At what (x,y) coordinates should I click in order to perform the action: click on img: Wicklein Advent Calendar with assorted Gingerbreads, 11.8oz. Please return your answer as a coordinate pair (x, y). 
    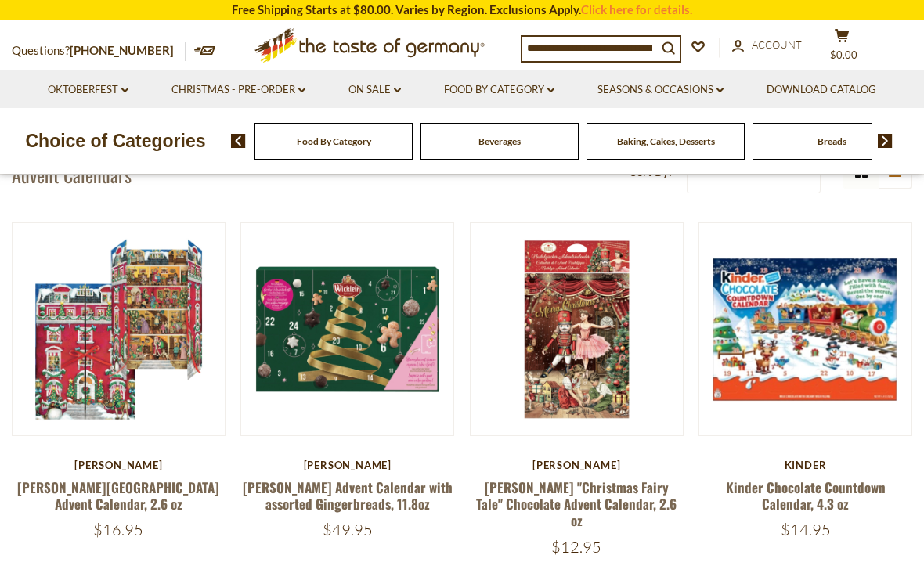
    Looking at the image, I should click on (347, 328).